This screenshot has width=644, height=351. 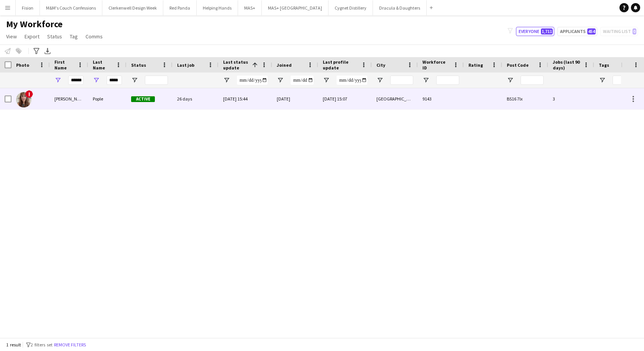 I want to click on span: Last profile update, so click(x=341, y=65).